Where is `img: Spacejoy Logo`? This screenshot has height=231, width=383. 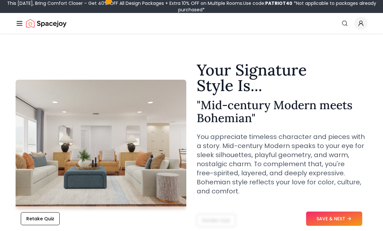
img: Spacejoy Logo is located at coordinates (46, 23).